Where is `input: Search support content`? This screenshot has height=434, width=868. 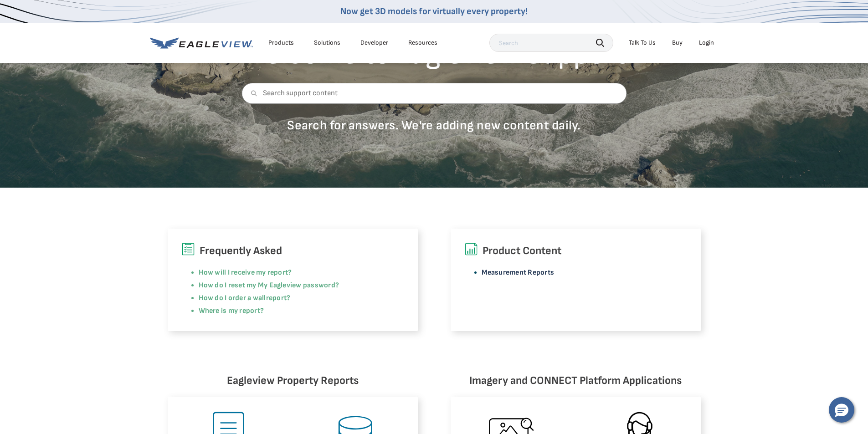
input: Search support content is located at coordinates (434, 93).